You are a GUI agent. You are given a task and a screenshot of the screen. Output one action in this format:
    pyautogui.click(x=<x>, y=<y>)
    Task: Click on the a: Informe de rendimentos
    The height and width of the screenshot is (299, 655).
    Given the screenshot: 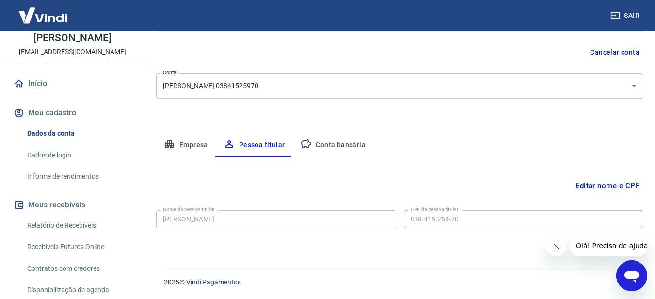 What is the action you would take?
    pyautogui.click(x=78, y=177)
    